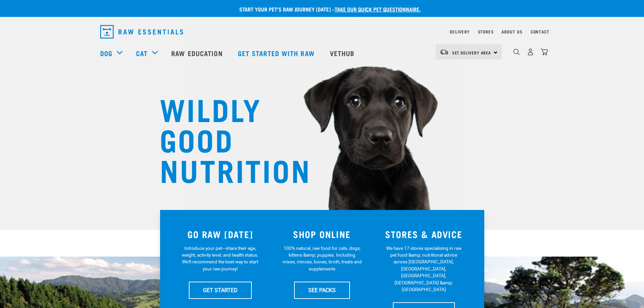 This screenshot has height=308, width=644. Describe the element at coordinates (460, 31) in the screenshot. I see `a: Delivery` at that location.